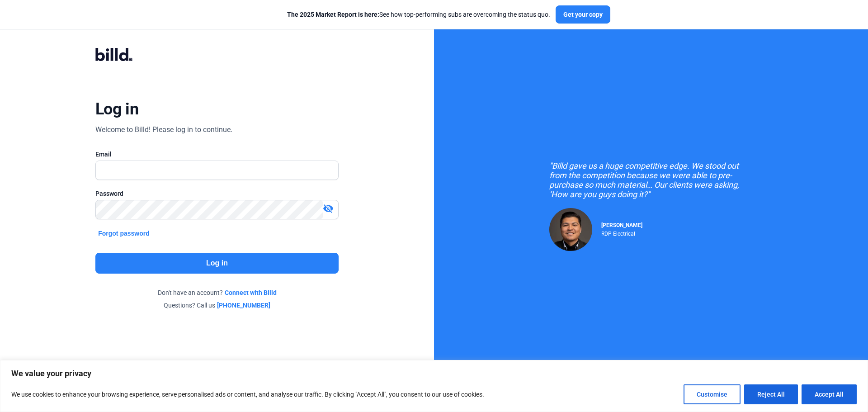  Describe the element at coordinates (124, 234) in the screenshot. I see `button: Forgot password` at that location.